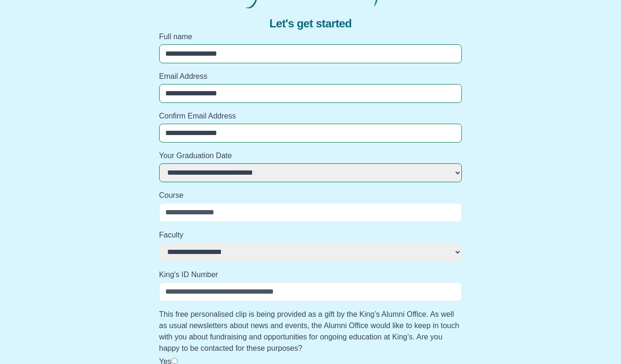 The width and height of the screenshot is (621, 364). What do you see at coordinates (311, 116) in the screenshot?
I see `label: Confirm Email Address` at bounding box center [311, 116].